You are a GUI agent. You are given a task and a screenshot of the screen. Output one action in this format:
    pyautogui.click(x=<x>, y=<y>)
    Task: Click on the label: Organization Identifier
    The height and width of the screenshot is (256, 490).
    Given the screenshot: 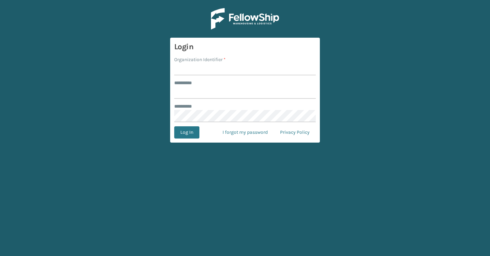 What is the action you would take?
    pyautogui.click(x=200, y=60)
    